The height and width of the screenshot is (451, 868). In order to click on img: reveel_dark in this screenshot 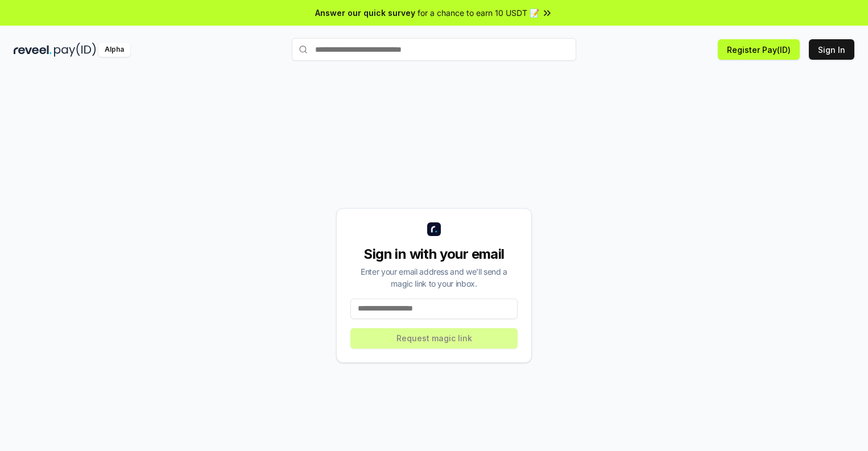, I will do `click(33, 49)`.